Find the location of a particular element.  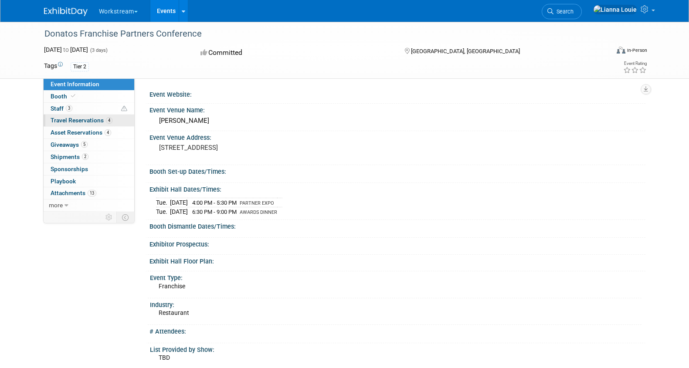

div: List Provided by Show: is located at coordinates (396, 349).